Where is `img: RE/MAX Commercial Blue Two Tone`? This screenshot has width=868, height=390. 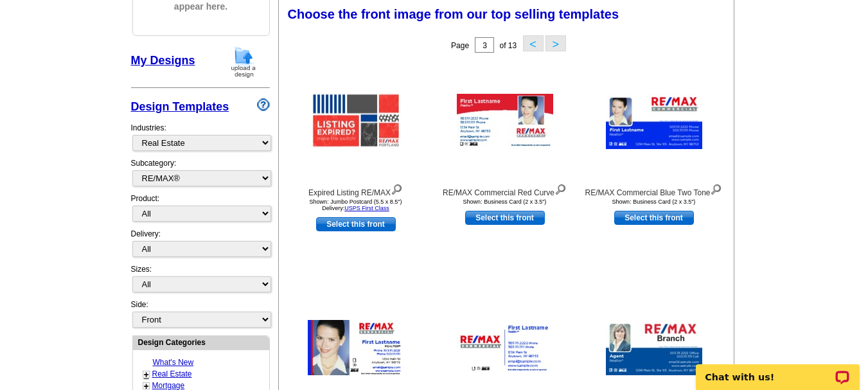 img: RE/MAX Commercial Blue Two Tone is located at coordinates (654, 121).